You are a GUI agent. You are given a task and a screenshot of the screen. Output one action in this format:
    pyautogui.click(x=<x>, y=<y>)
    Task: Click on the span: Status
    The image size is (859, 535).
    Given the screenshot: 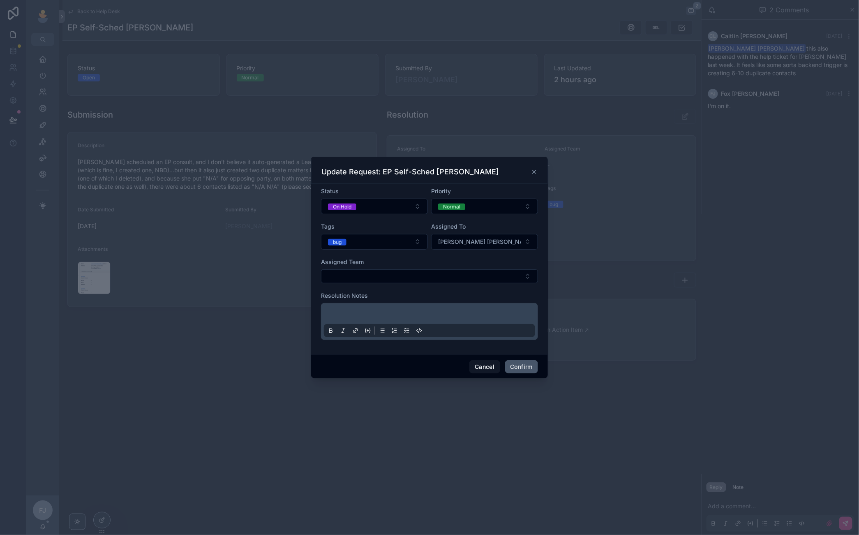 What is the action you would take?
    pyautogui.click(x=330, y=191)
    